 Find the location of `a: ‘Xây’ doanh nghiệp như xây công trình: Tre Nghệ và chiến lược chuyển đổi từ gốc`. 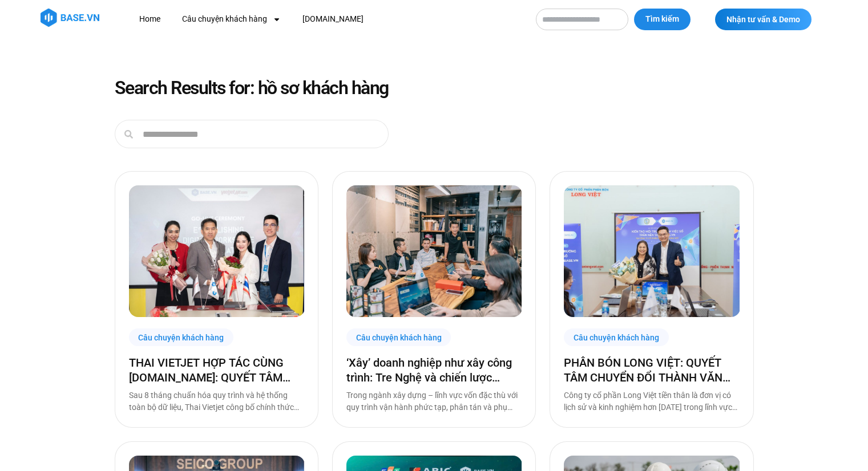

a: ‘Xây’ doanh nghiệp như xây công trình: Tre Nghệ và chiến lược chuyển đổi từ gốc is located at coordinates (433, 370).